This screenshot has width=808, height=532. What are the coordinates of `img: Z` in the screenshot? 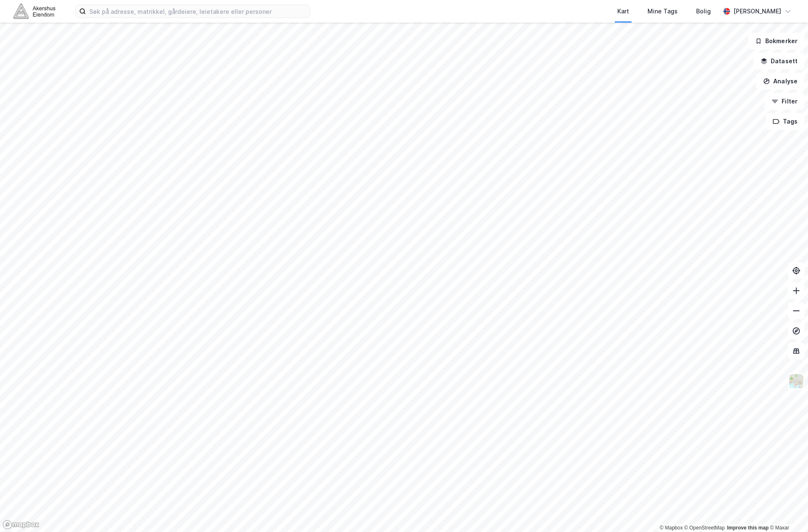 It's located at (796, 381).